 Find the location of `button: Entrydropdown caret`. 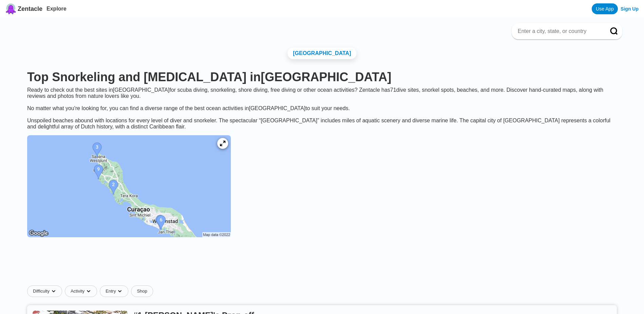

button: Entrydropdown caret is located at coordinates (115, 291).